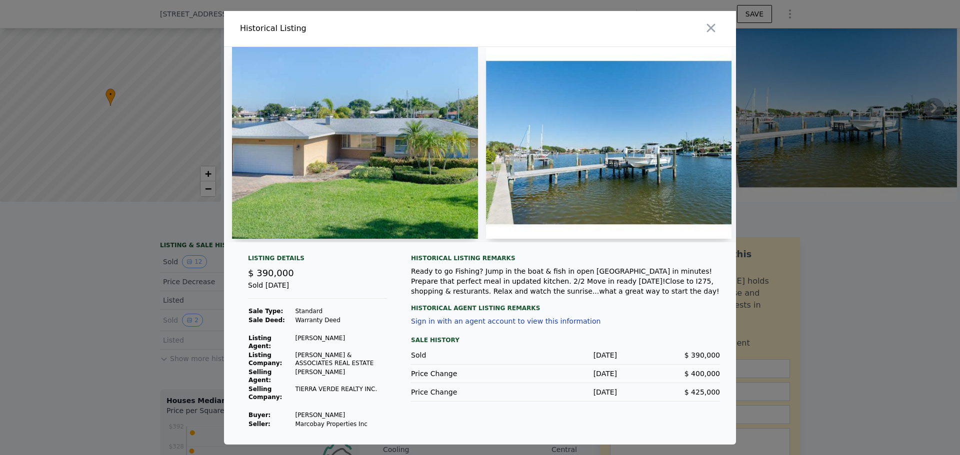 This screenshot has width=960, height=455. What do you see at coordinates (259, 415) in the screenshot?
I see `strong: Buyer :` at bounding box center [259, 415].